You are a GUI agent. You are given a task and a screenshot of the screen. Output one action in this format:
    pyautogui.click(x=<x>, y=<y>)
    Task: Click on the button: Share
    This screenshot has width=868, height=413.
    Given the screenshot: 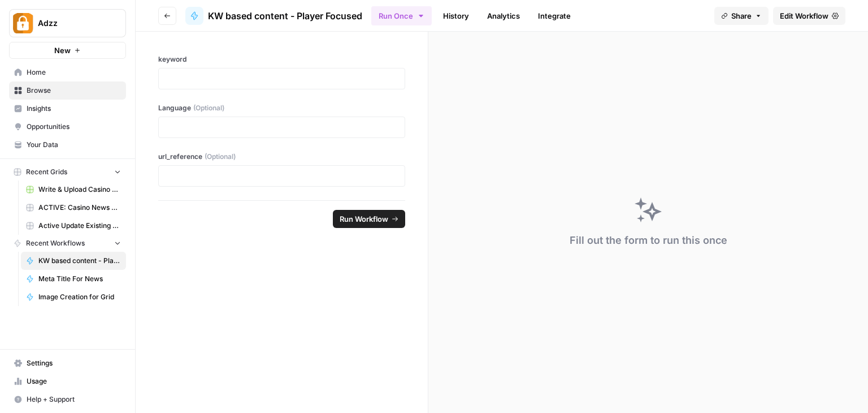 What is the action you would take?
    pyautogui.click(x=742, y=16)
    